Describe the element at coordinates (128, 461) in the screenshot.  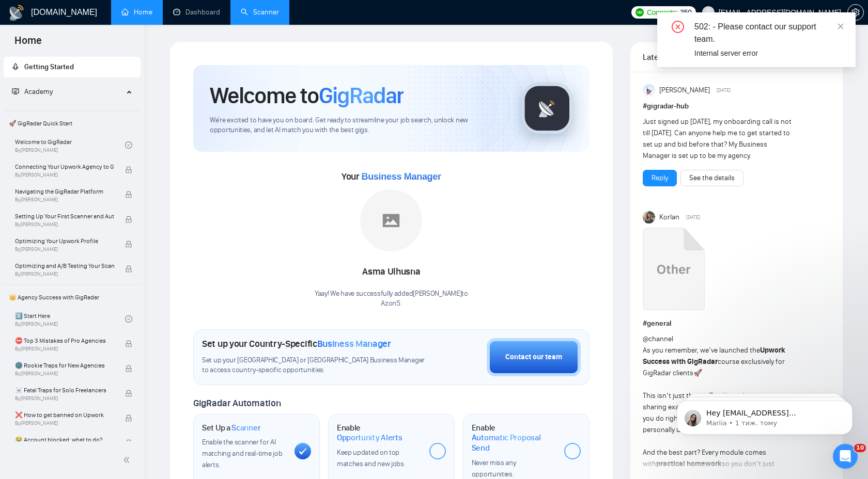
I see `span: double-left` at that location.